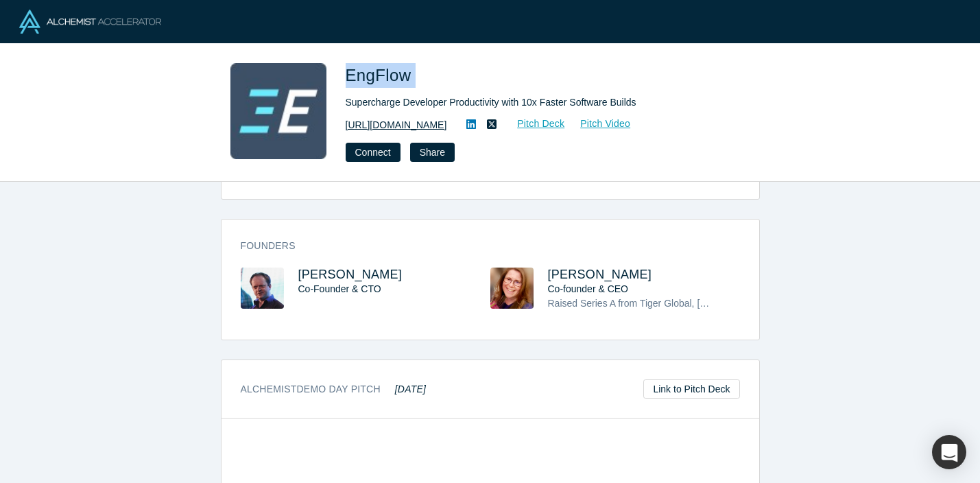 The image size is (980, 483). I want to click on a: Pitch Deck, so click(534, 123).